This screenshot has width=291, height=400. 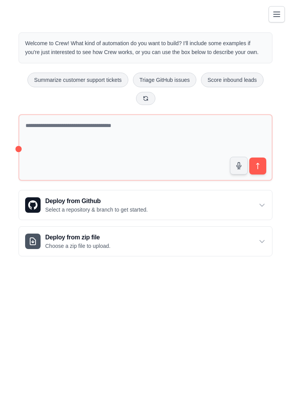 I want to click on p: Choose a zip file to upload., so click(x=78, y=246).